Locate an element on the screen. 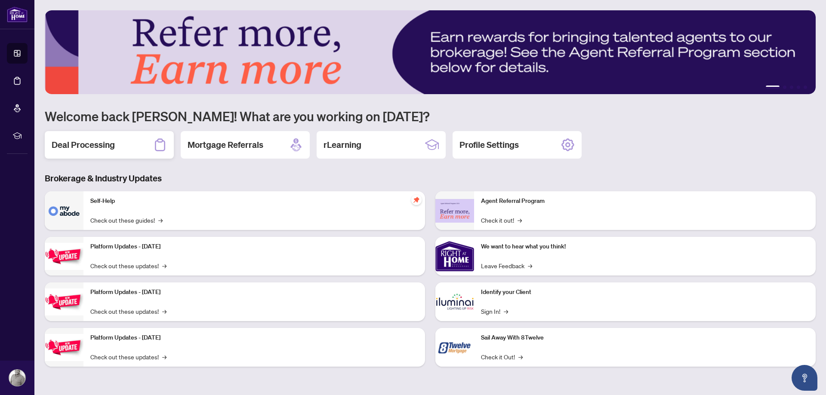  h2: Deal Processing is located at coordinates (83, 145).